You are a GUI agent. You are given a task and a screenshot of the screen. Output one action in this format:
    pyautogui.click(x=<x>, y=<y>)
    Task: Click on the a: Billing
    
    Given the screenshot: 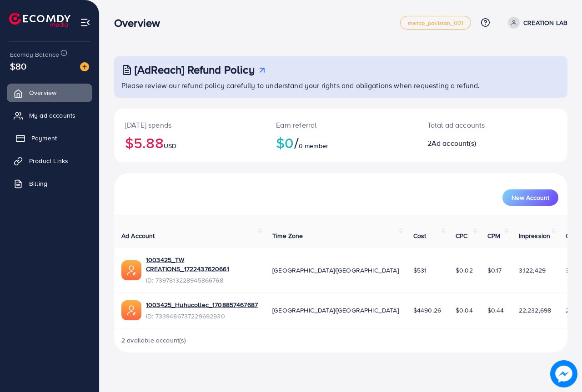 What is the action you would take?
    pyautogui.click(x=49, y=184)
    